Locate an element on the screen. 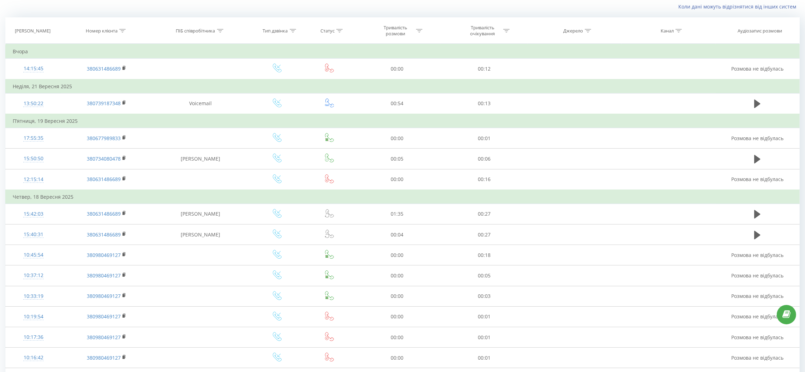 This screenshot has width=805, height=372. div: 15:40:31 is located at coordinates (33, 234).